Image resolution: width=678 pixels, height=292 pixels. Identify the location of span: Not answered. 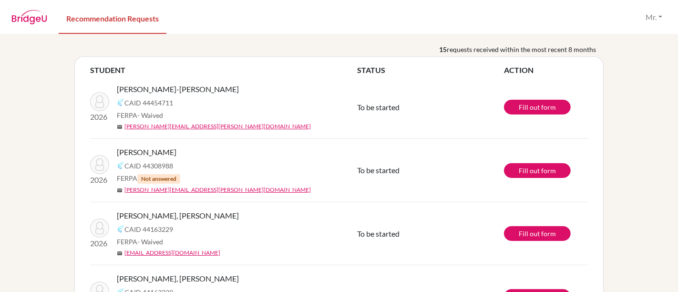
(159, 179).